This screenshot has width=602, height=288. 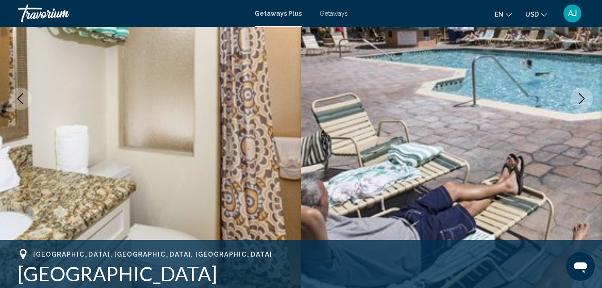 What do you see at coordinates (278, 13) in the screenshot?
I see `span: Getaways Plus` at bounding box center [278, 13].